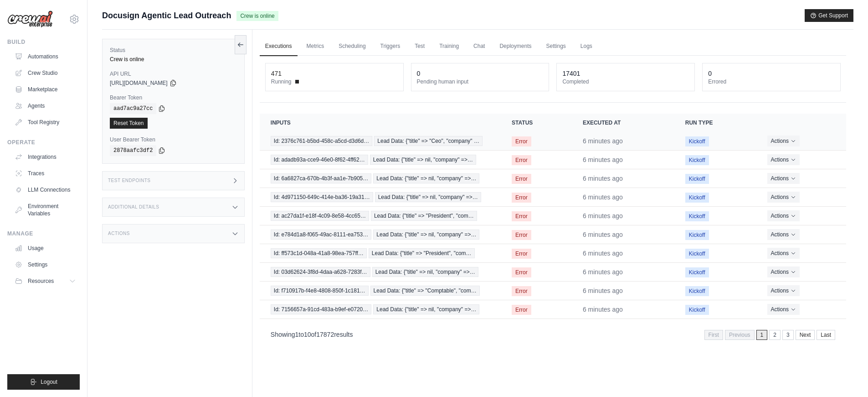 This screenshot has width=868, height=397. What do you see at coordinates (321, 178) in the screenshot?
I see `span: Id: 6a6827ca-670b-4b3f-aa1e-7b905…` at bounding box center [321, 178].